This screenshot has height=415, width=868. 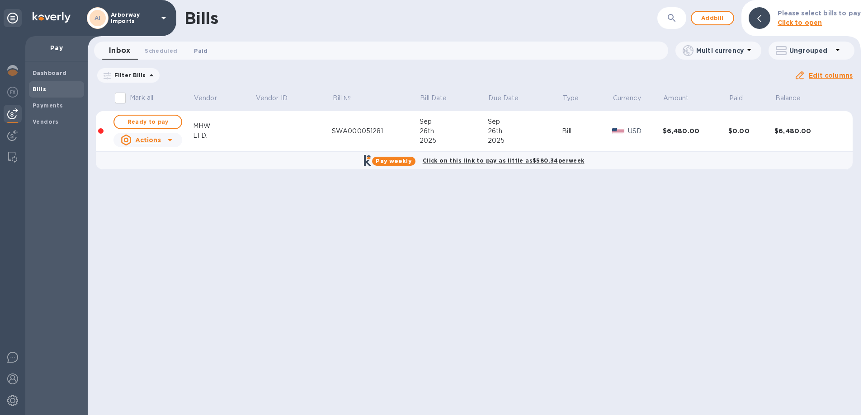 I want to click on p: Balance, so click(x=788, y=98).